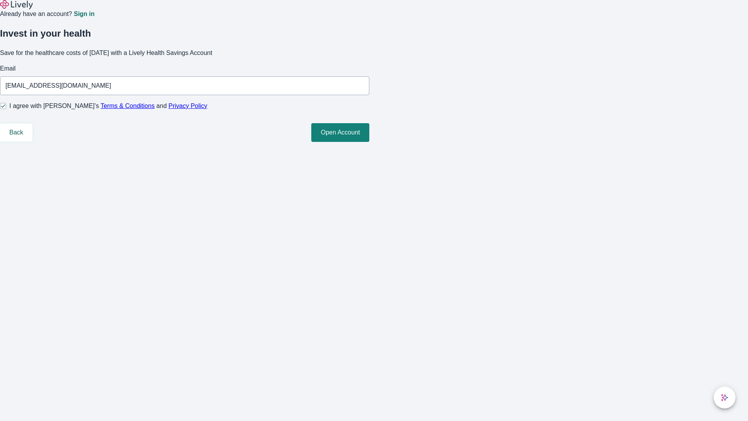  What do you see at coordinates (84, 14) in the screenshot?
I see `div: Sign in` at bounding box center [84, 14].